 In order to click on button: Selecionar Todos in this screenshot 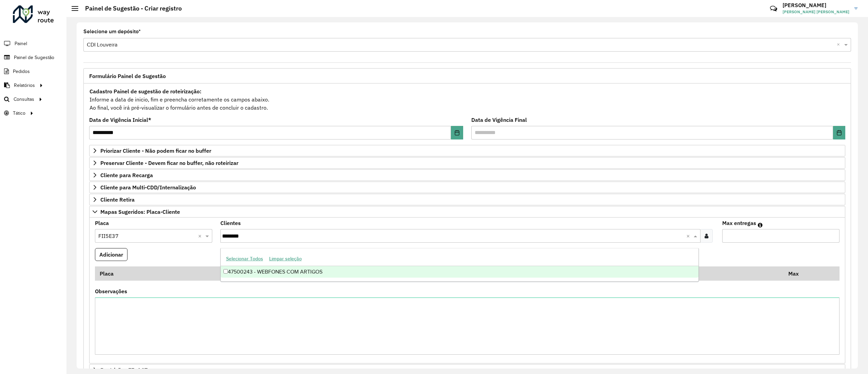, I will do `click(245, 259)`.